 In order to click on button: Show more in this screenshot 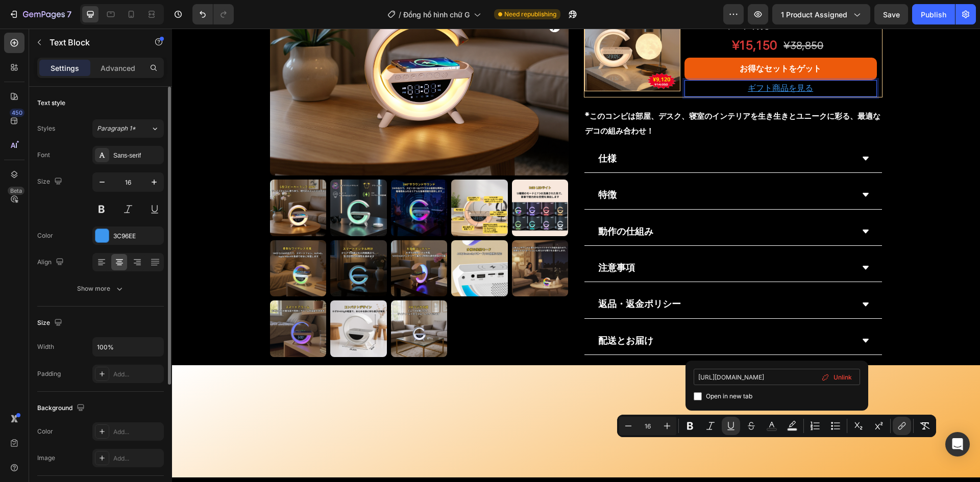, I will do `click(101, 288)`.